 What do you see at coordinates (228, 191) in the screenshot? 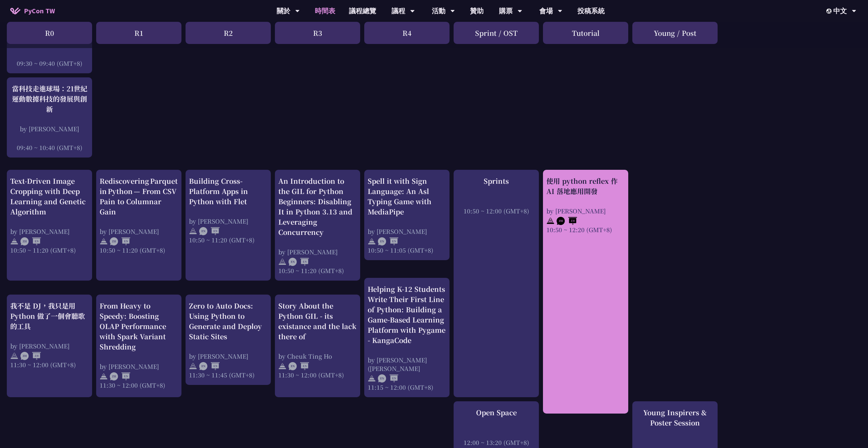
I see `div: Building Cross-Platform Apps in Python with Flet` at bounding box center [228, 191].